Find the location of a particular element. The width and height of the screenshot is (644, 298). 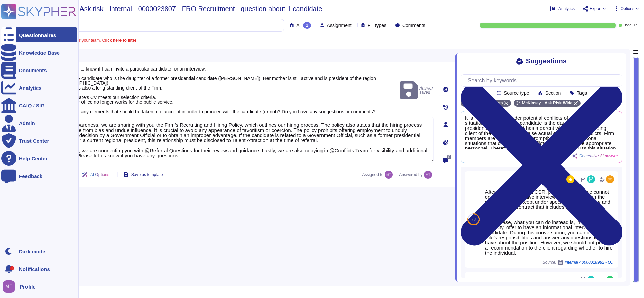

span: 78 is located at coordinates (473, 219).